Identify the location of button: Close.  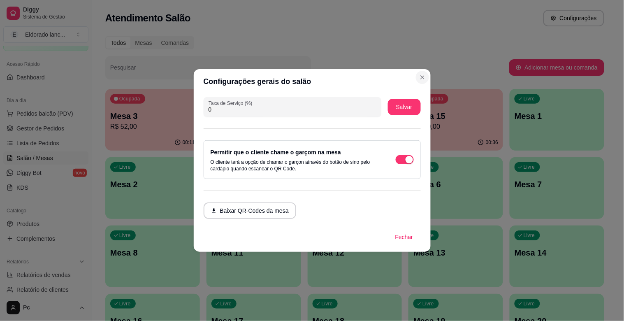
(423, 77).